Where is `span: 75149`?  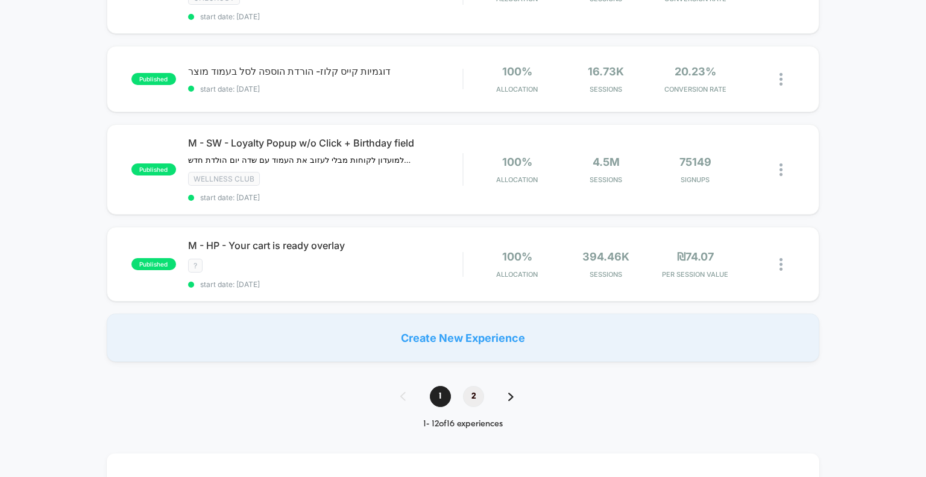 span: 75149 is located at coordinates (695, 162).